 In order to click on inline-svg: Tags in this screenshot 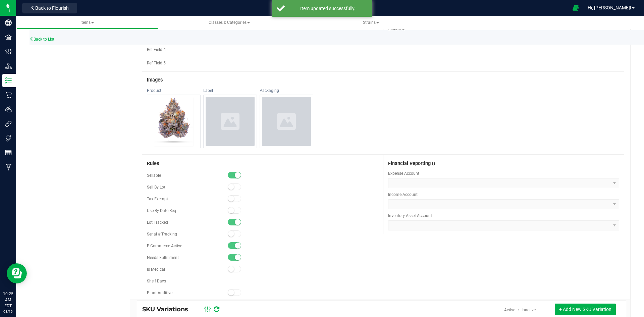, I will do `click(8, 138)`.